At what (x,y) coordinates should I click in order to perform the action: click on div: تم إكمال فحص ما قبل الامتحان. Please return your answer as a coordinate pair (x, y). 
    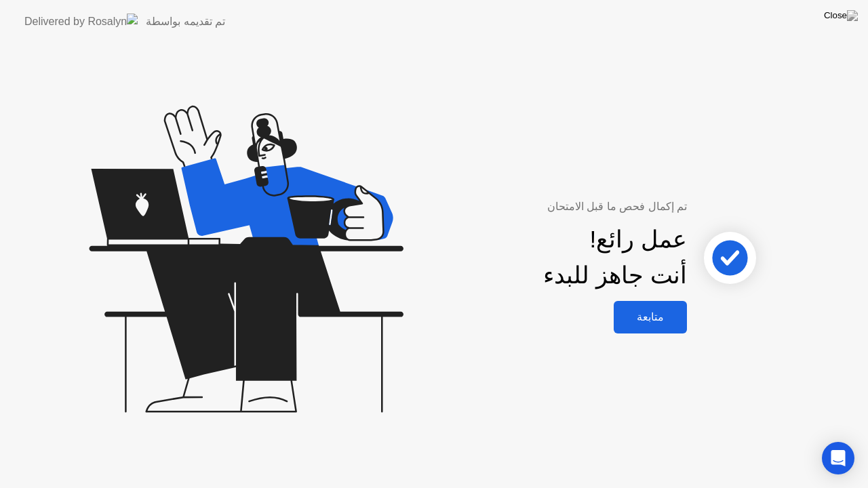
    Looking at the image, I should click on (546, 207).